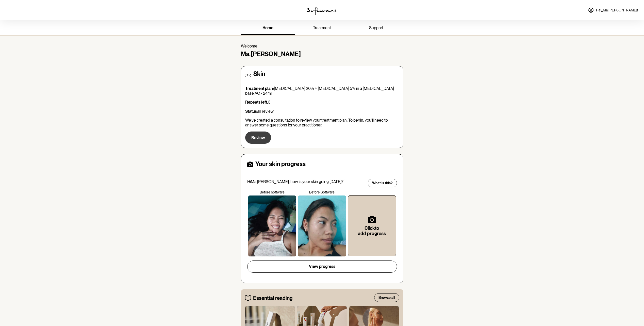  What do you see at coordinates (322, 46) in the screenshot?
I see `p: Welcome` at bounding box center [322, 46].